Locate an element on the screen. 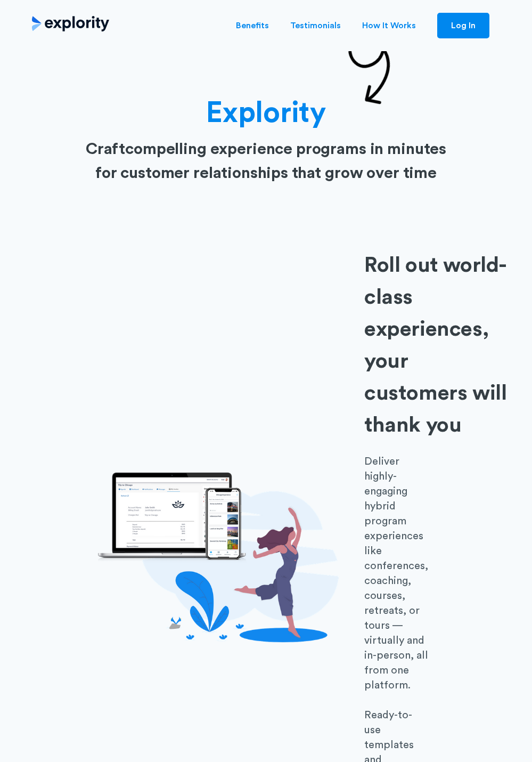 This screenshot has width=532, height=762. a: Benefits is located at coordinates (253, 26).